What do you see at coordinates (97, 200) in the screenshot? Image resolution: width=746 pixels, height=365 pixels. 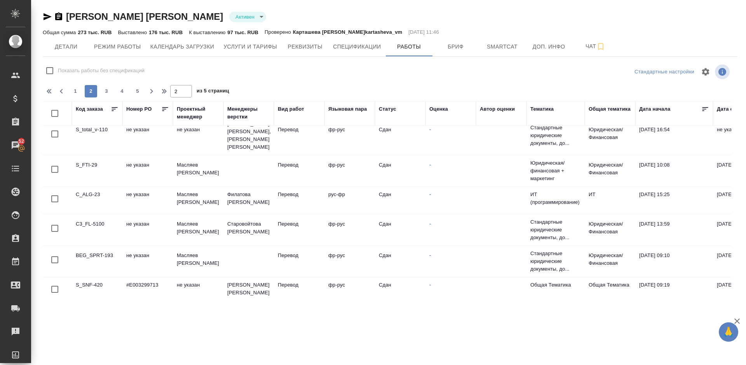 I see `td: C_ALG-23` at bounding box center [97, 200].